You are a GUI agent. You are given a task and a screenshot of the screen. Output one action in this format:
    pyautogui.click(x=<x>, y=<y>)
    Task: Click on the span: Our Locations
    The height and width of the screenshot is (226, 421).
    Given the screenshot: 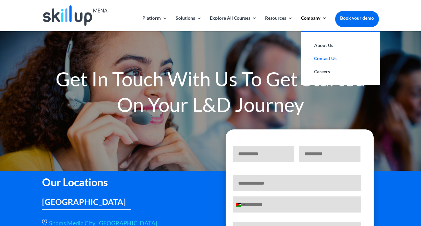 What is the action you would take?
    pyautogui.click(x=75, y=182)
    